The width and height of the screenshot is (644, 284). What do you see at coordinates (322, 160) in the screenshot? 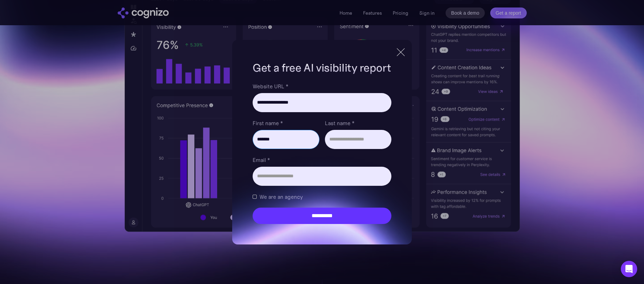
I see `label: Email *` at bounding box center [322, 160].